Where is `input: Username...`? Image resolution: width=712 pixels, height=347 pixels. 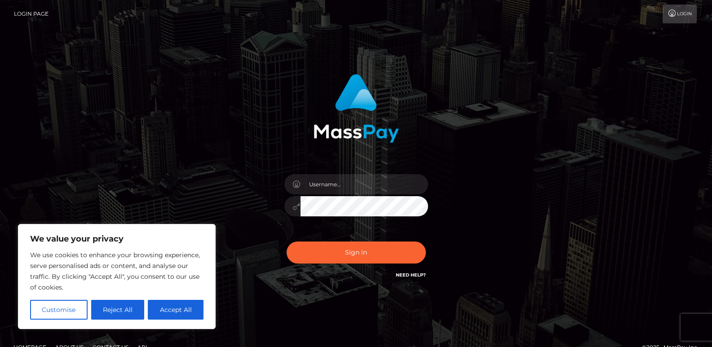 input: Username... is located at coordinates (364, 184).